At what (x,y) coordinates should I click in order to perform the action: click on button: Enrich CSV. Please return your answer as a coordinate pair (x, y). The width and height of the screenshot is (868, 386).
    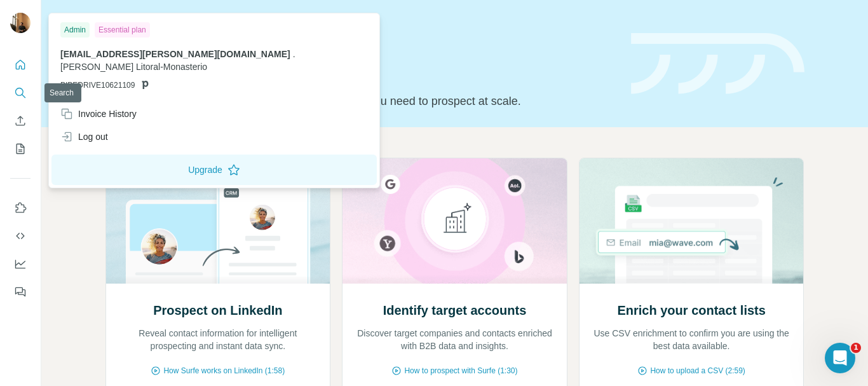
    Looking at the image, I should click on (20, 121).